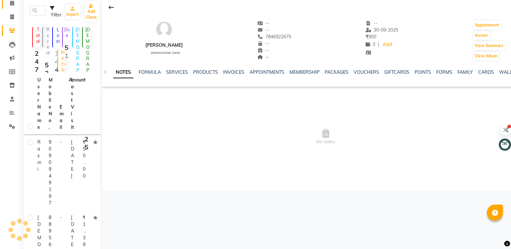 The image size is (511, 249). What do you see at coordinates (164, 30) in the screenshot?
I see `img: avatar` at bounding box center [164, 30].